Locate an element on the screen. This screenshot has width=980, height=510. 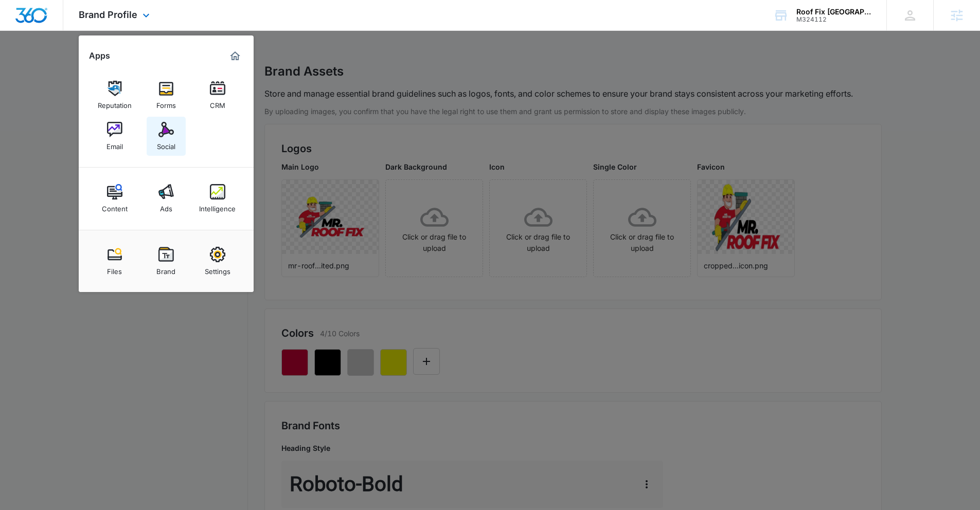
a: Content is located at coordinates (115, 198).